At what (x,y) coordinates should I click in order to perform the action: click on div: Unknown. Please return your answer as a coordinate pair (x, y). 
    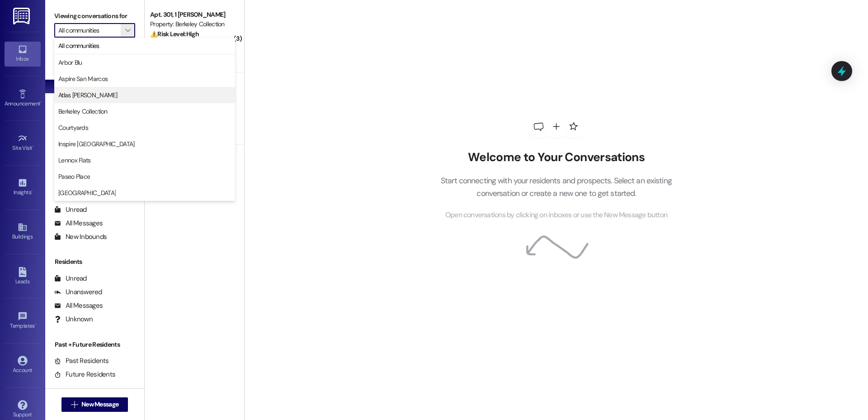
    Looking at the image, I should click on (73, 319).